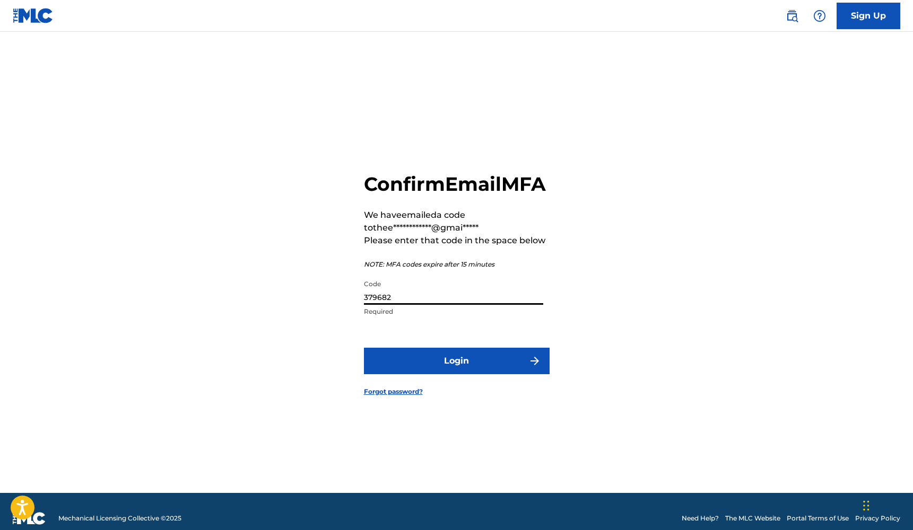  What do you see at coordinates (792, 16) in the screenshot?
I see `img: search` at bounding box center [792, 16].